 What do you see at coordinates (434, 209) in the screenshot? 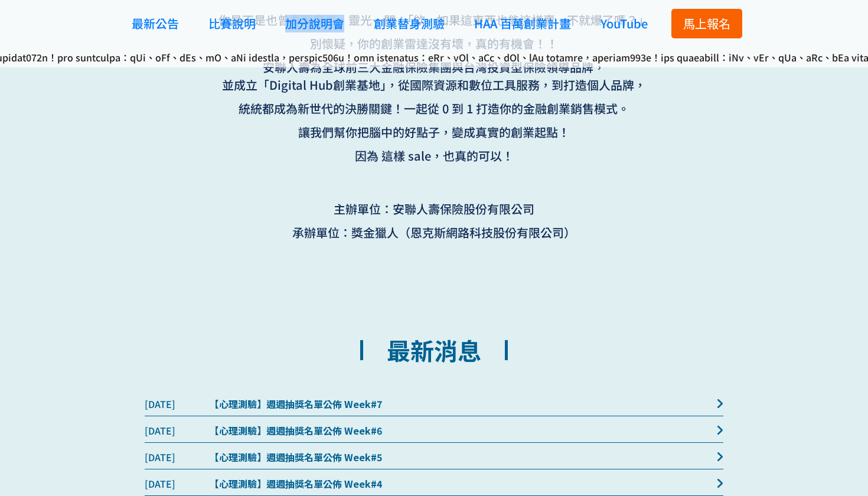
I see `p: 主辦單位：安聯人壽保險股份有限公司` at bounding box center [434, 209].